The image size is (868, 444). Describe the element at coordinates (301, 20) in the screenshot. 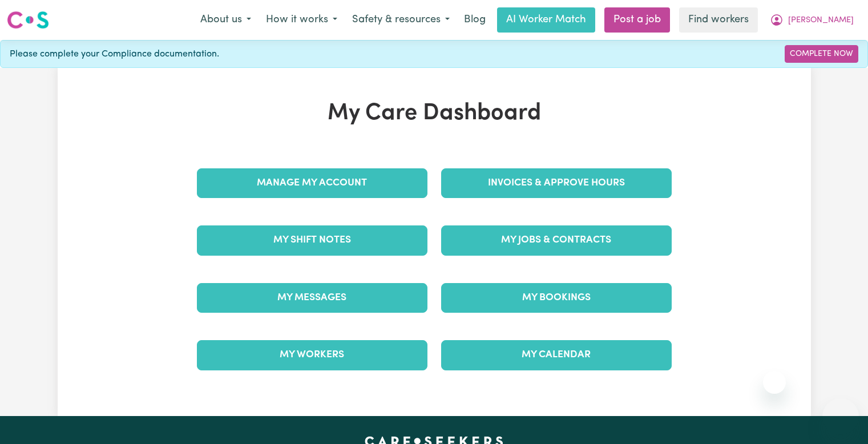

I see `button: How it works` at that location.